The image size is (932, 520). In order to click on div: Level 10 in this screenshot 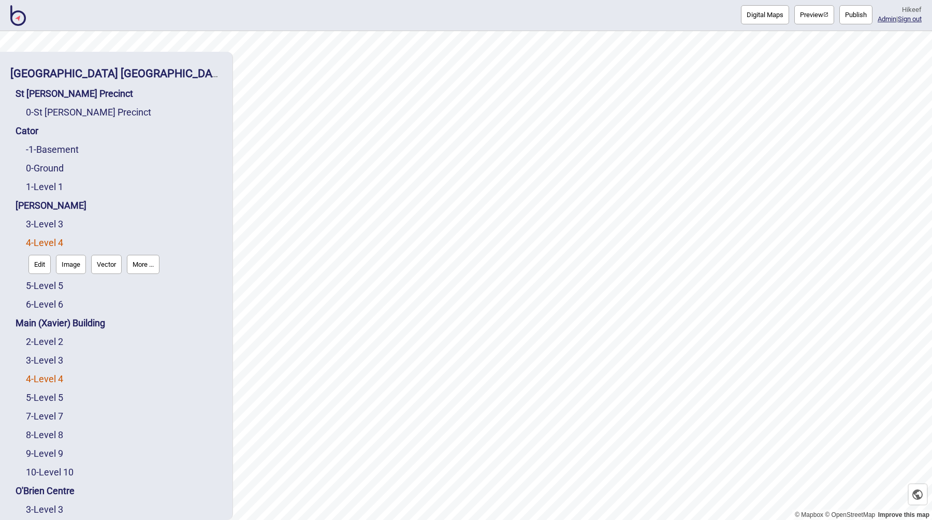, I will do `click(124, 472)`.